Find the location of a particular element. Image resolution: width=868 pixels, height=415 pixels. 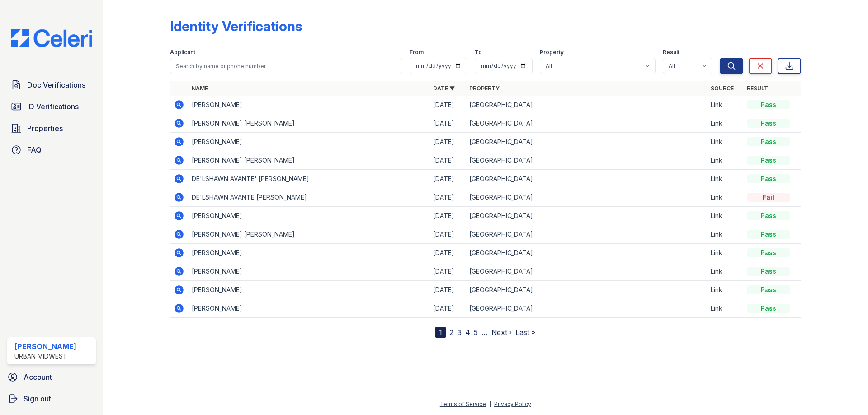

img: CE_Logo_Blue-a8612792a0a2168367f1c8372b55b34899dd931a85d93a1a3d3e32e68fde9ad4.png is located at coordinates (52, 38).